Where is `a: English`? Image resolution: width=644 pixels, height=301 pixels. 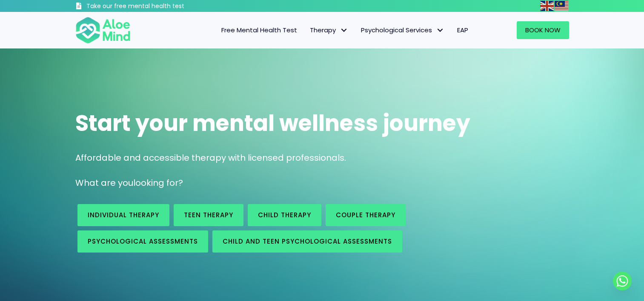
a: English is located at coordinates (548, 5).